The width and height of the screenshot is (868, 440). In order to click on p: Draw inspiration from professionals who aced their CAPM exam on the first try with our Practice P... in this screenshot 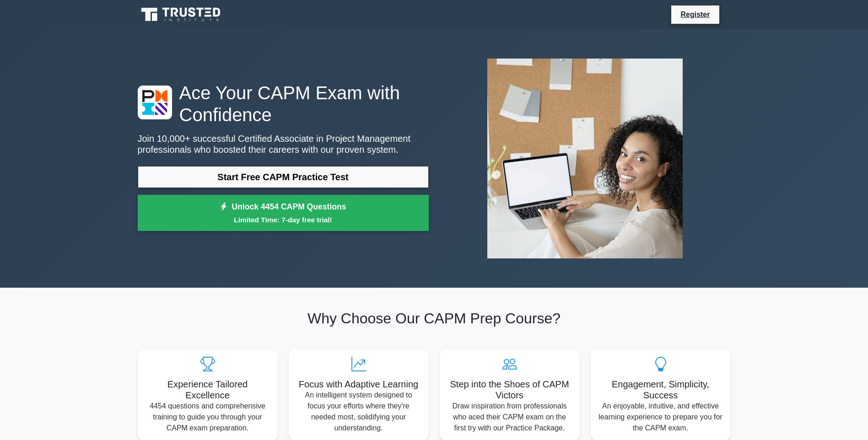, I will do `click(510, 417)`.